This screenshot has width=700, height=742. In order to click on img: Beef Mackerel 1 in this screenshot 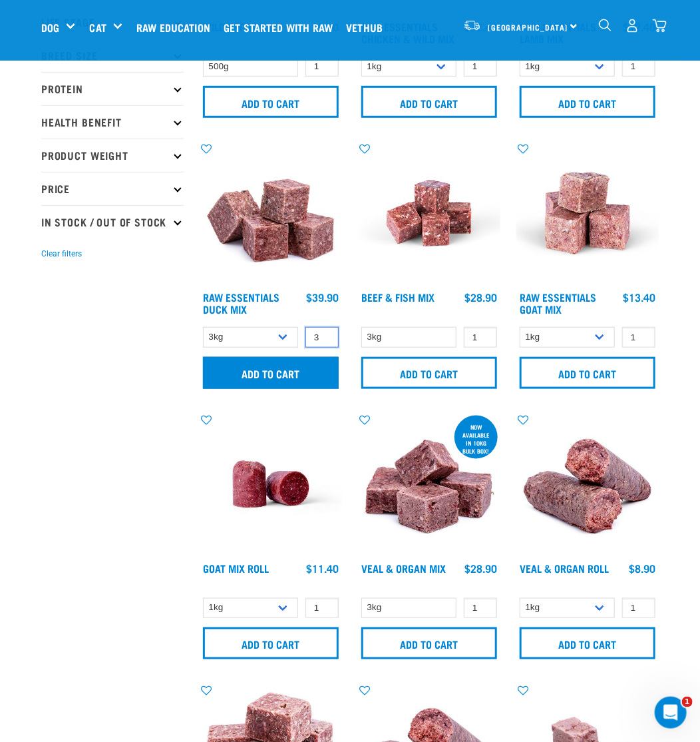, I will do `click(429, 213)`.